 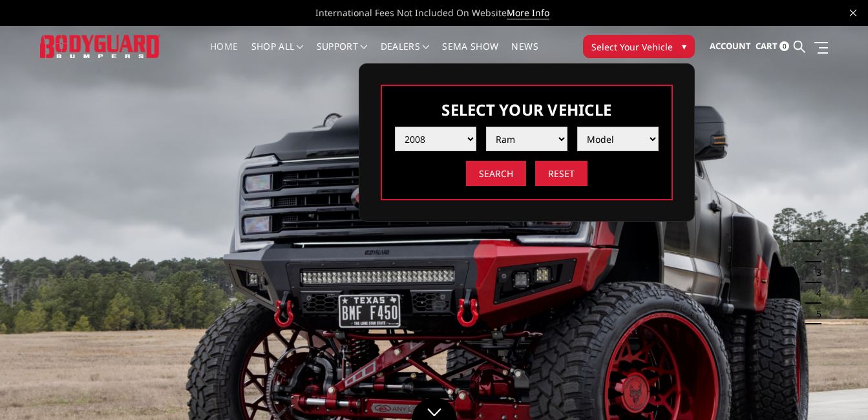 What do you see at coordinates (730, 46) in the screenshot?
I see `span: Account` at bounding box center [730, 46].